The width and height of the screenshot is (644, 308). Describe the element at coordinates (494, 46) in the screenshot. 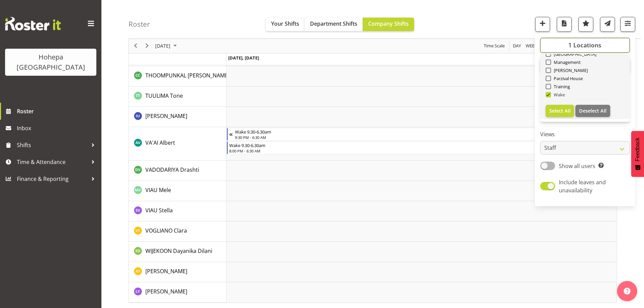

I see `span: Time Scale` at that location.